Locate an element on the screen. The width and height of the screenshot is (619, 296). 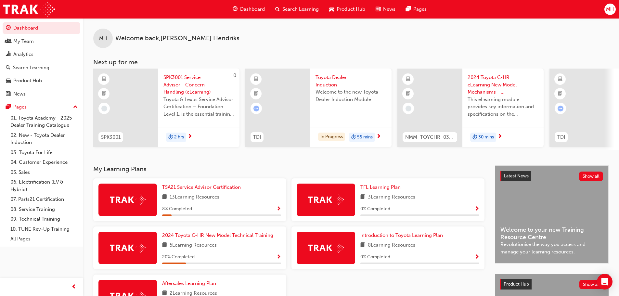
div: Open Intercom Messenger is located at coordinates (605, 282).